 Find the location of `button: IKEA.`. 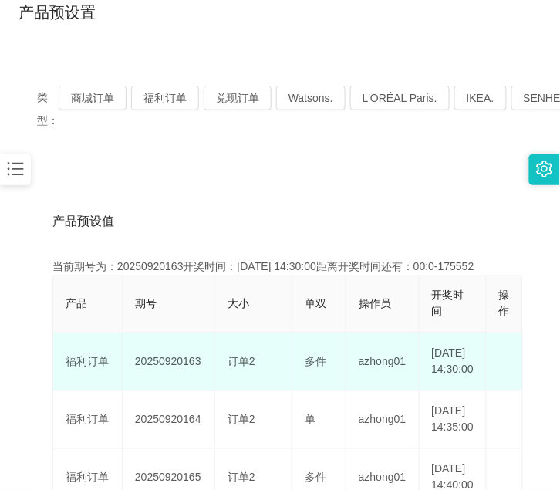

button: IKEA. is located at coordinates (480, 98).